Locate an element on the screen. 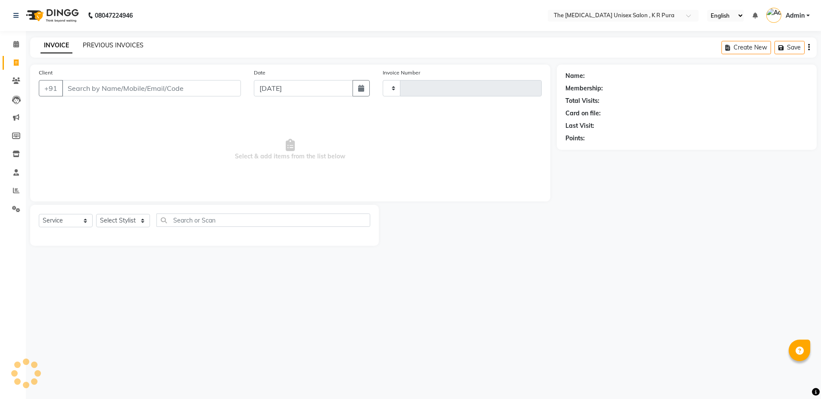  b: 08047224946 is located at coordinates (114, 16).